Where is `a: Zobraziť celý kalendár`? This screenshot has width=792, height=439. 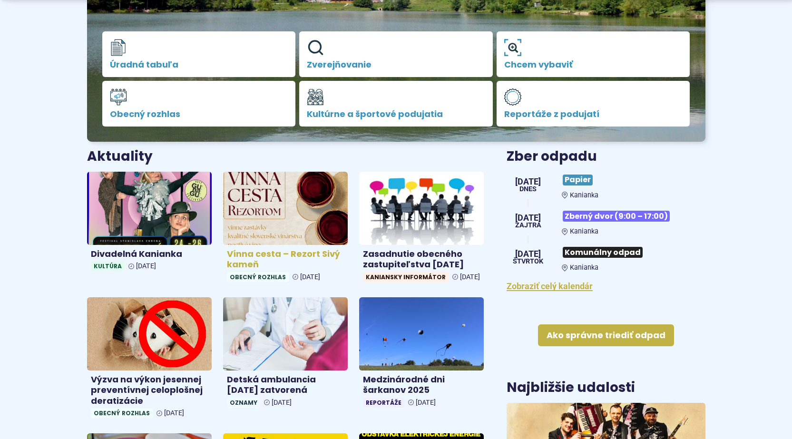 a: Zobraziť celý kalendár is located at coordinates (550, 286).